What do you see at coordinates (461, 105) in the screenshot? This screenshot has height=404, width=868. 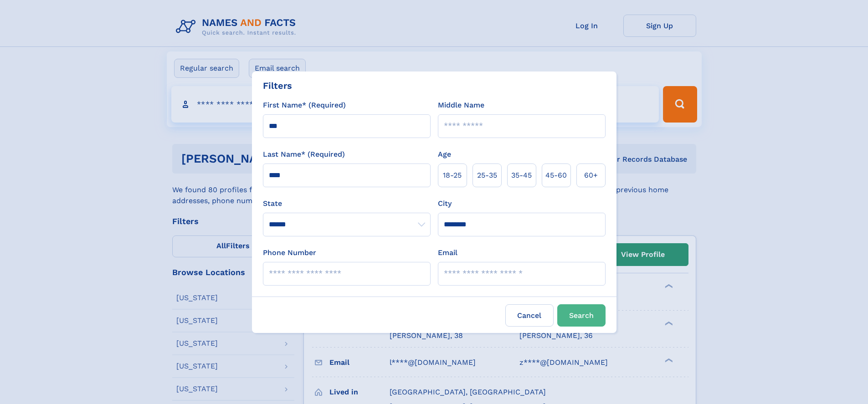 I see `label: Middle Name` at bounding box center [461, 105].